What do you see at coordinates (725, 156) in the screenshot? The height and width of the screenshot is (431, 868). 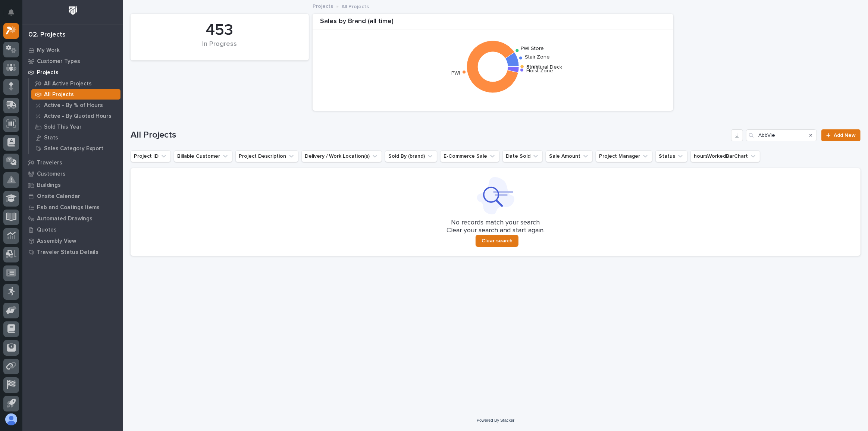 I see `button: hoursWorkedBarChart` at bounding box center [725, 156].